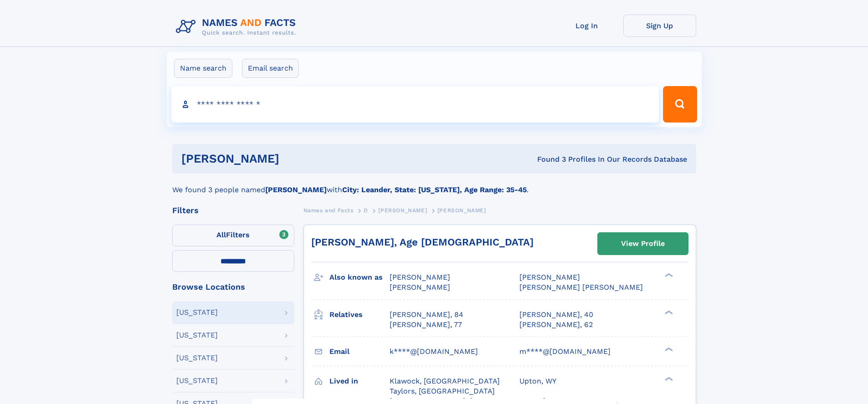 The image size is (868, 404). Describe the element at coordinates (233, 287) in the screenshot. I see `div: Browse Locations` at that location.